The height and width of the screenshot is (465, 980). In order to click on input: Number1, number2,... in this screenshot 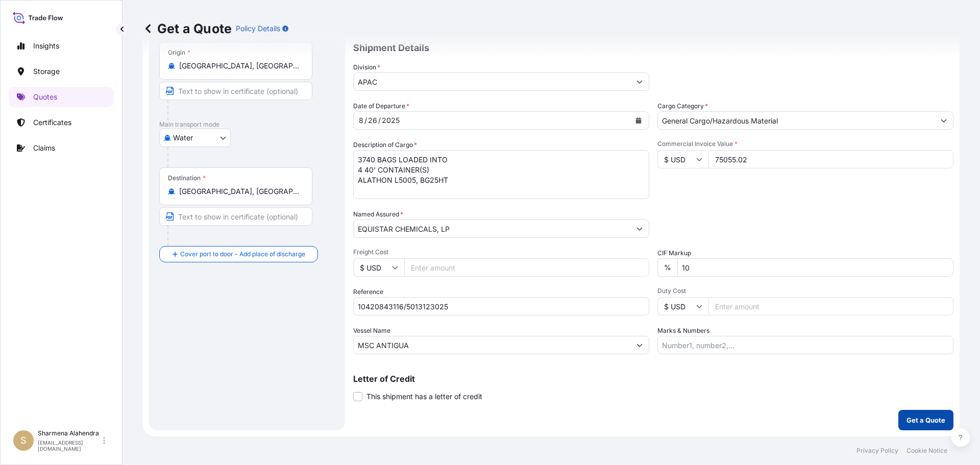, I will do `click(805, 345)`.